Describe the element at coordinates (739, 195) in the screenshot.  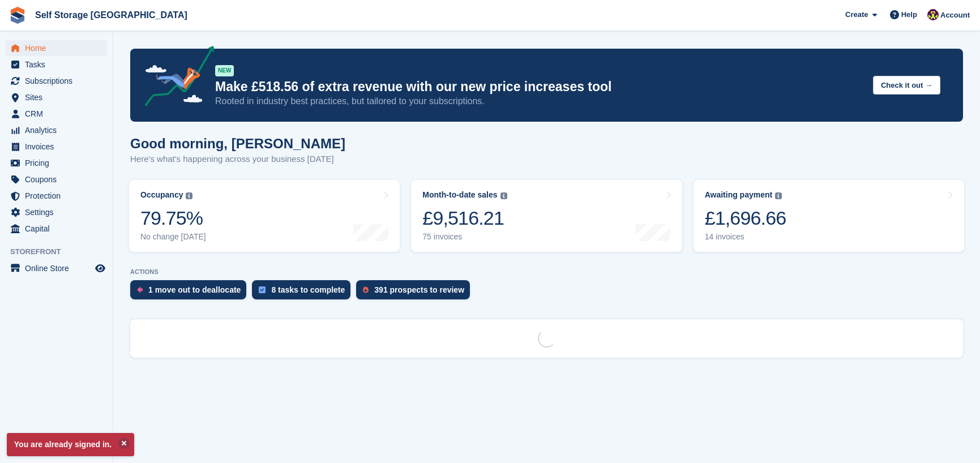
I see `div: Awaiting payment` at that location.